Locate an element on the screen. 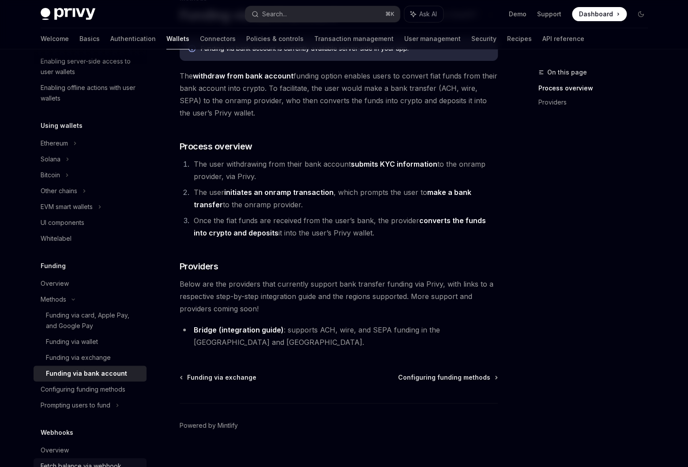 The height and width of the screenshot is (467, 688). svg: Info is located at coordinates (193, 49).